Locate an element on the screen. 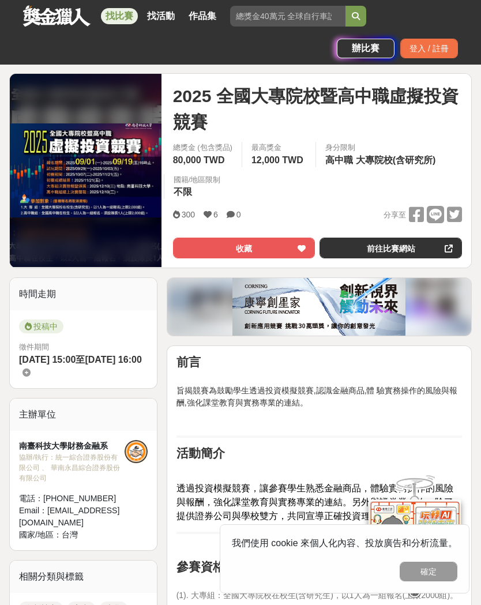 The image size is (481, 605). img: c50a62b6-2858-4067-87c4-47b9904c1966.png is located at coordinates (319, 307).